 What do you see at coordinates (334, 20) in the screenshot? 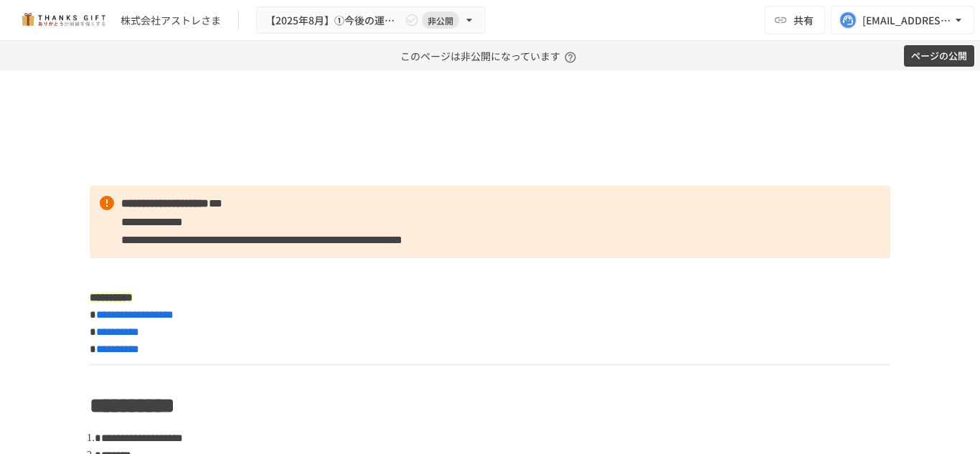
I see `span: 【2025年8月】①今後の運用についてのご案内/THANKS GIFTキックオフMTG` at bounding box center [334, 20].